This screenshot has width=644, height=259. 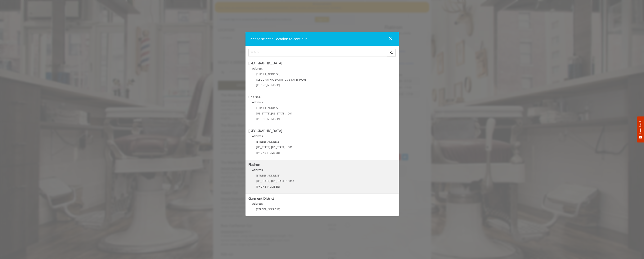 I want to click on i: Search button, so click(x=392, y=52).